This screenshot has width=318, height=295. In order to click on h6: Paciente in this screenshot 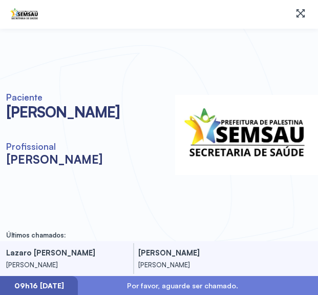, I will do `click(89, 97)`.